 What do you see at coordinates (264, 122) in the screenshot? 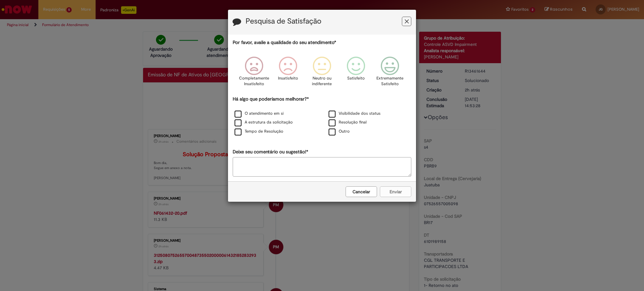
I see `label: A estrutura da solicitação` at bounding box center [264, 122].